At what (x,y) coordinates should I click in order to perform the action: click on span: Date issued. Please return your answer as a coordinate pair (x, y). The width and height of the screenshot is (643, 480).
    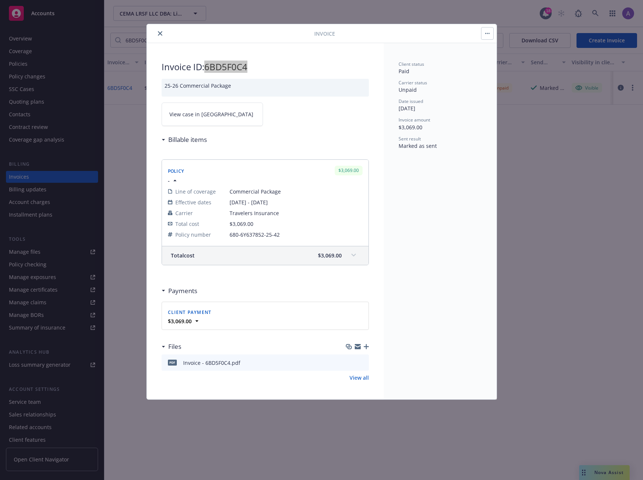
    Looking at the image, I should click on (411, 101).